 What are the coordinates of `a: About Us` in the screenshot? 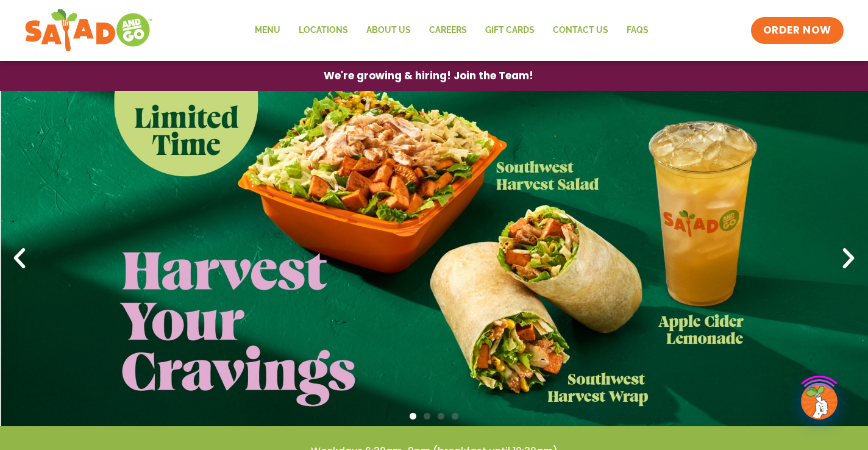 It's located at (388, 30).